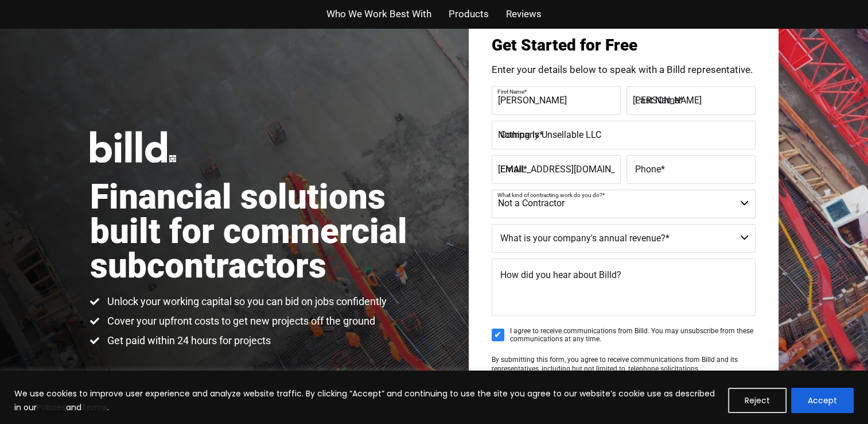  I want to click on span: Reviews, so click(524, 14).